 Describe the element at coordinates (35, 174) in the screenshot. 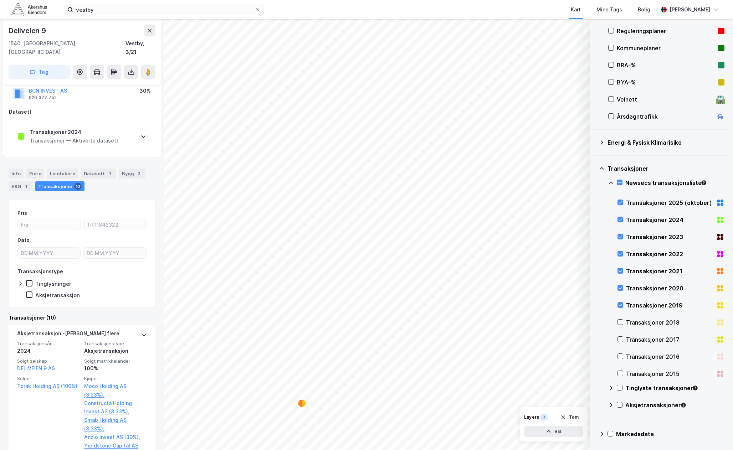

I see `div: Eiere` at that location.